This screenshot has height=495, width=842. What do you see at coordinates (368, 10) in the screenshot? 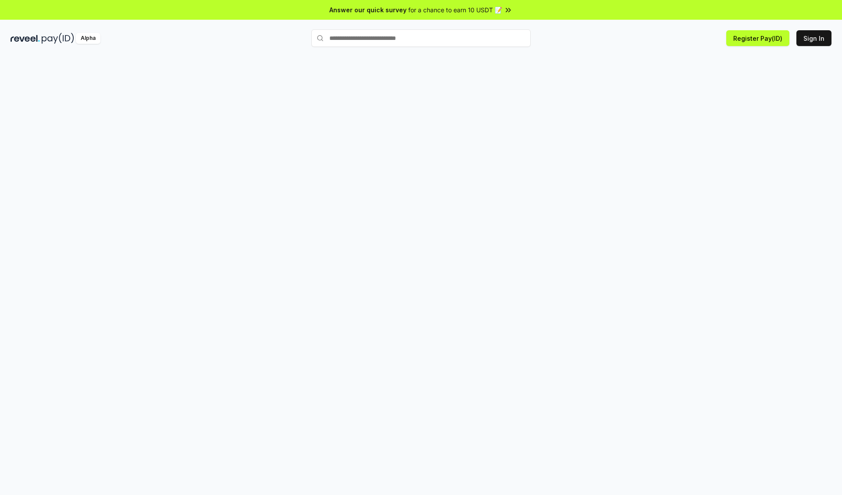
I see `span: Answer our quick survey` at bounding box center [368, 10].